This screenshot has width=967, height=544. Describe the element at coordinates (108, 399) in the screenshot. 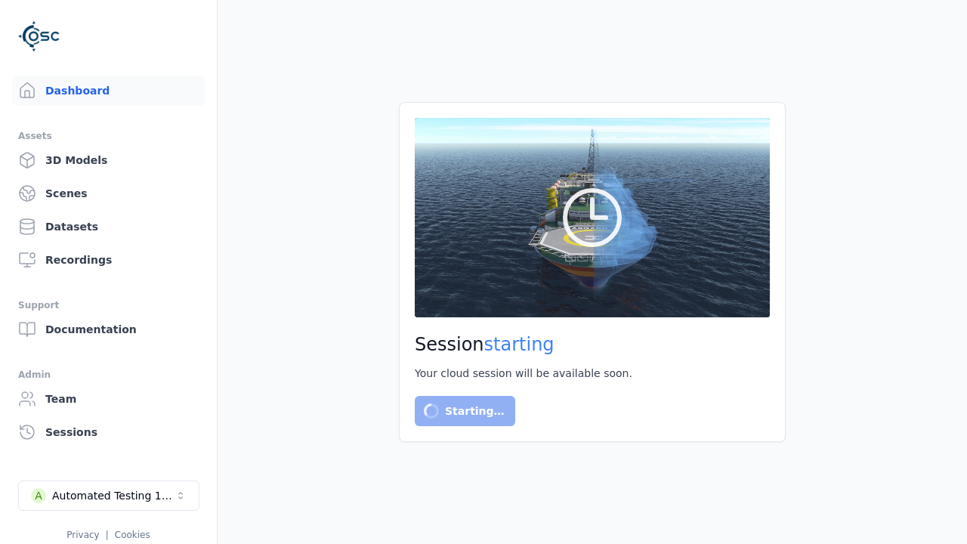

I see `a: Team` at that location.